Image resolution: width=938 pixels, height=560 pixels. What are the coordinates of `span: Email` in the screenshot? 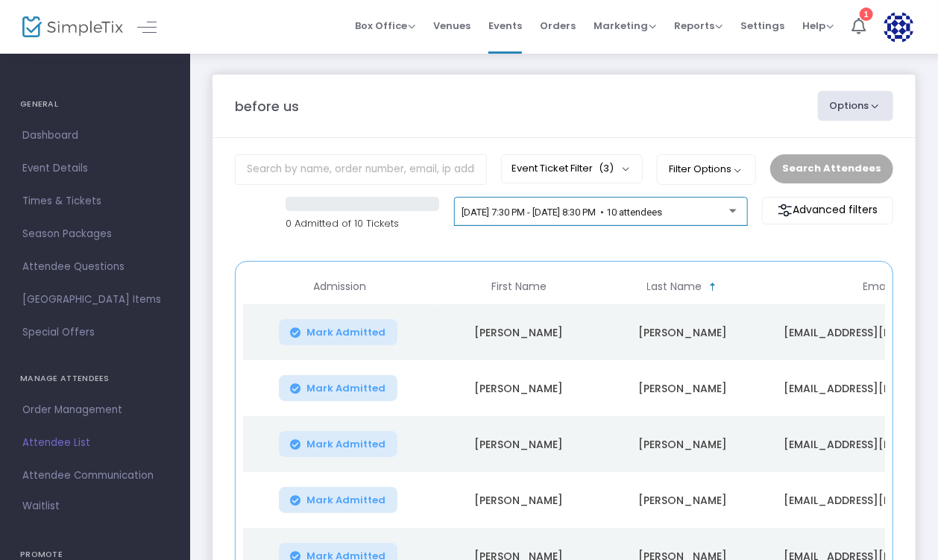 It's located at (877, 286).